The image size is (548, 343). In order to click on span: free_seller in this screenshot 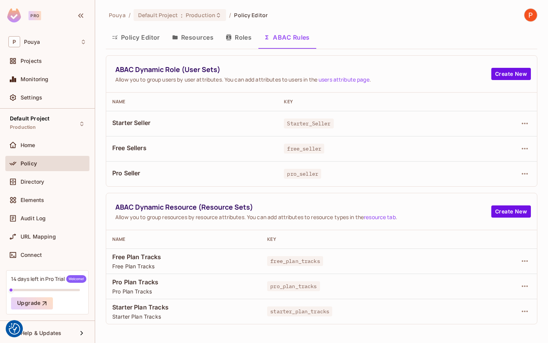, I will do `click(304, 148)`.